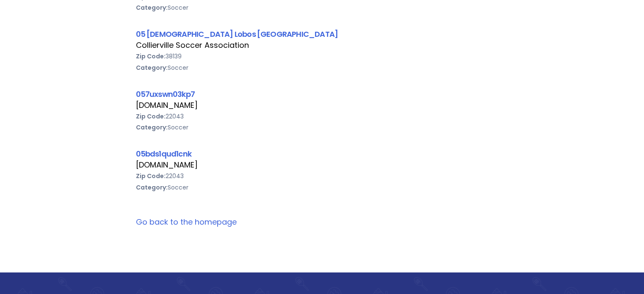  What do you see at coordinates (322, 57) in the screenshot?
I see `div: 38139` at bounding box center [322, 57].